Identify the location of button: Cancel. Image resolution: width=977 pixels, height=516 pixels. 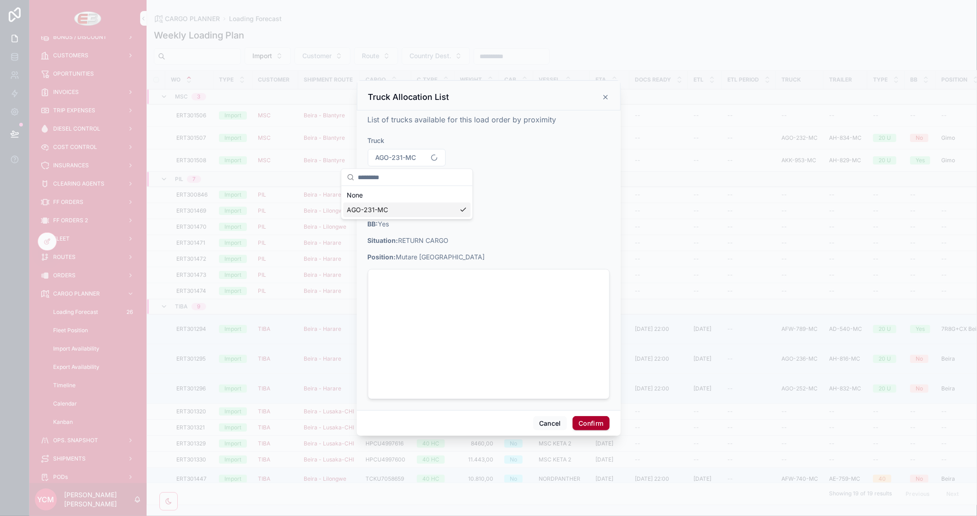
(550, 423).